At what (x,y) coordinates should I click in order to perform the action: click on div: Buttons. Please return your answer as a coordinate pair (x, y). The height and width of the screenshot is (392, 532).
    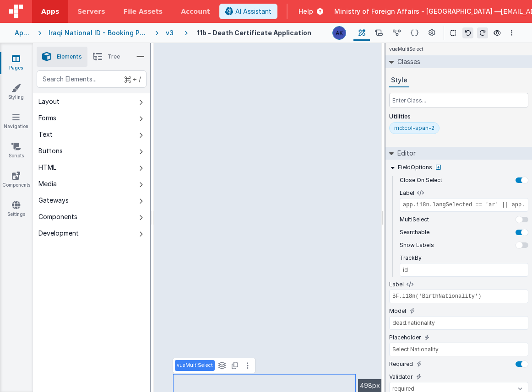
    Looking at the image, I should click on (50, 151).